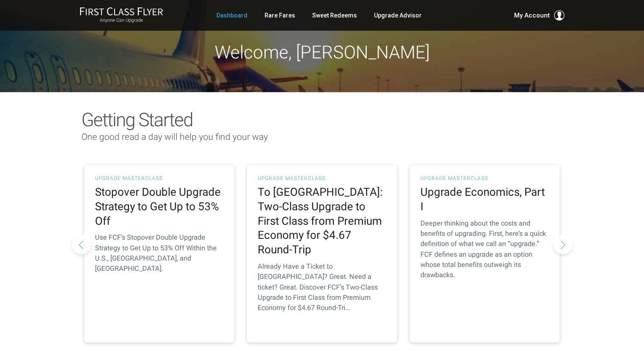  I want to click on h2: Stopover Double Upgrade Strategy to Get Up to 53% Off, so click(159, 207).